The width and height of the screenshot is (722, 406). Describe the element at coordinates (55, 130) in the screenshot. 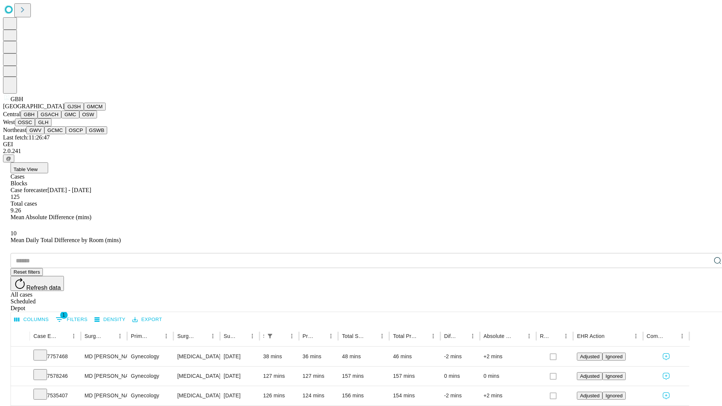

I see `button: GCMC` at that location.